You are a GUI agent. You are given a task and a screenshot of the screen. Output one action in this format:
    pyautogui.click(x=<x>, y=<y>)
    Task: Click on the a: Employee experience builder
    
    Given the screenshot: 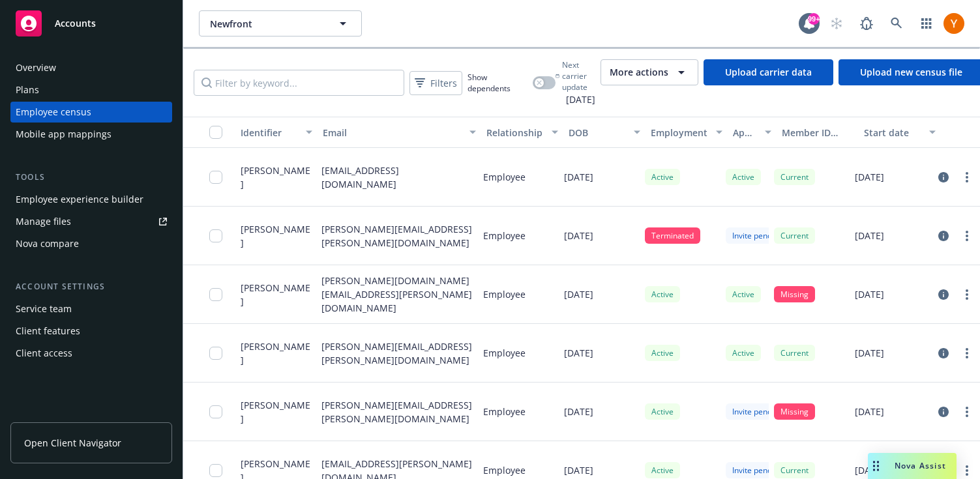 What is the action you would take?
    pyautogui.click(x=91, y=199)
    